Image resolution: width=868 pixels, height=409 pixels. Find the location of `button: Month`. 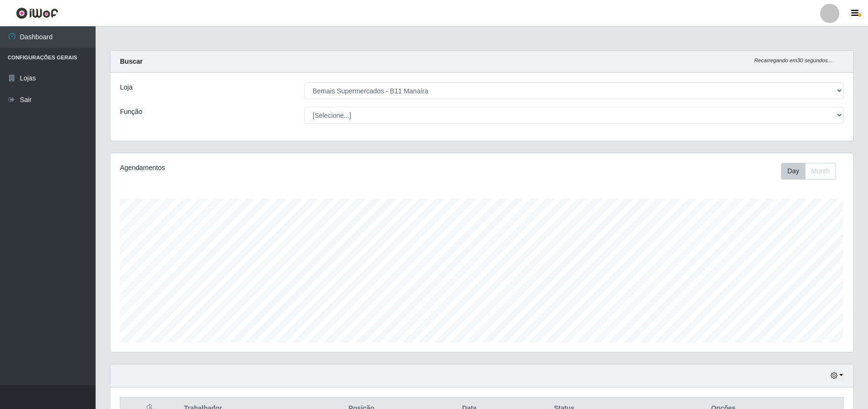

button: Month is located at coordinates (820, 170).